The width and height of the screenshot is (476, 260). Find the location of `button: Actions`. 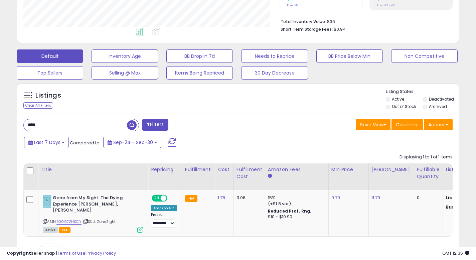

button: Actions is located at coordinates (438, 125).